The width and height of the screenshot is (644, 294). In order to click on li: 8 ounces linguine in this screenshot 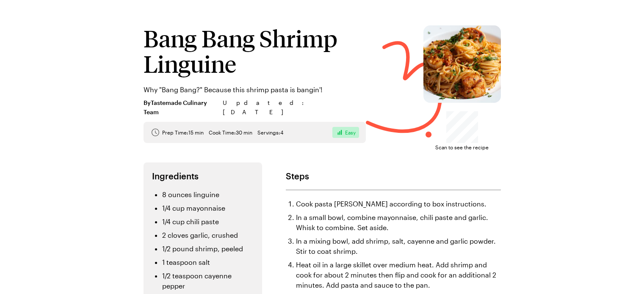, I will do `click(208, 195)`.